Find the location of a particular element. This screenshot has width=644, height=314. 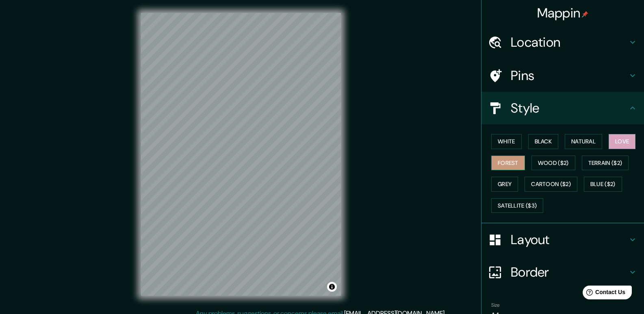

button: Wood ($2) is located at coordinates (553, 163).